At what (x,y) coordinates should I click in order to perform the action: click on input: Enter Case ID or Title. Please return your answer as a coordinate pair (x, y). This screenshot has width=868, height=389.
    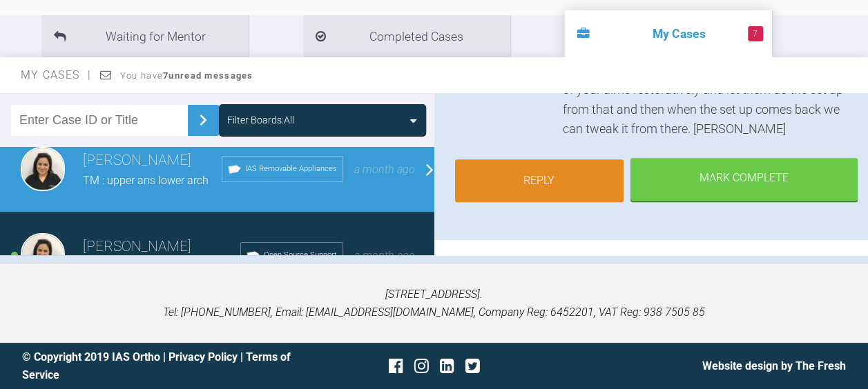
    Looking at the image, I should click on (100, 120).